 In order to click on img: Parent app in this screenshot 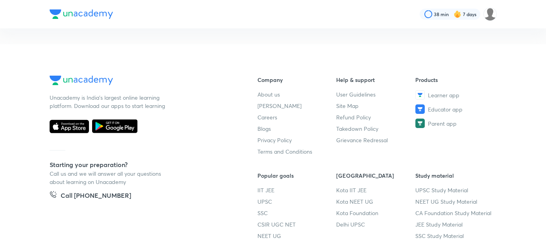, I will do `click(420, 123)`.